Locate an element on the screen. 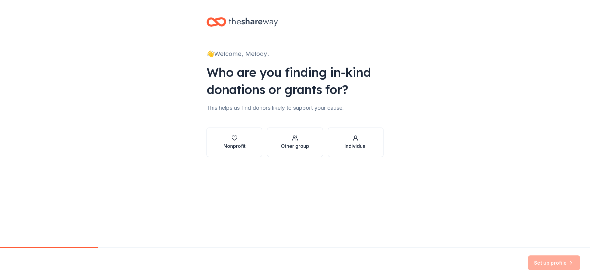 Image resolution: width=590 pixels, height=280 pixels. div: Individual is located at coordinates (356, 146).